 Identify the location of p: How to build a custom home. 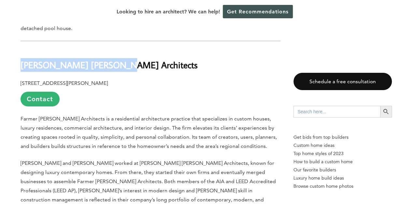
(343, 161).